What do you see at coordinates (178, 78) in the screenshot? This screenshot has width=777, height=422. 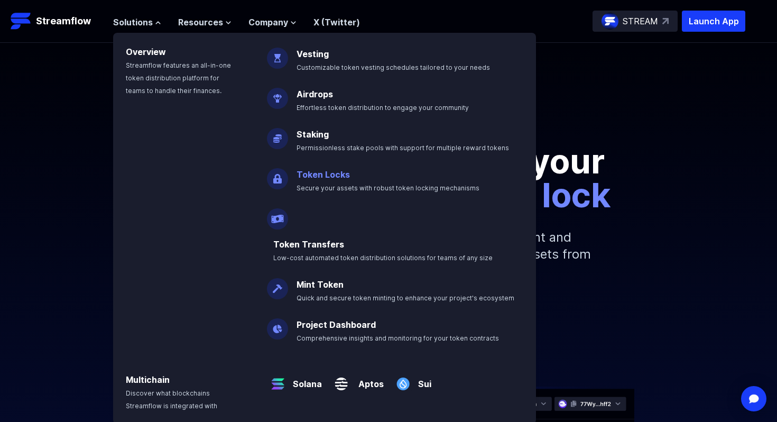 I see `span: Streamflow features an all-in-one token distribution platform for teams to handle their finances.` at bounding box center [178, 78].